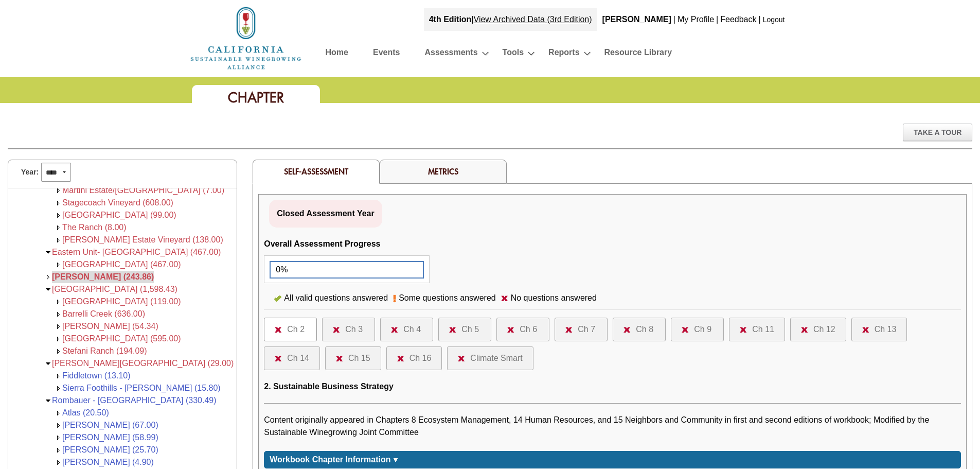 Image resolution: width=980 pixels, height=469 pixels. What do you see at coordinates (564, 54) in the screenshot?
I see `a: Reports` at bounding box center [564, 54].